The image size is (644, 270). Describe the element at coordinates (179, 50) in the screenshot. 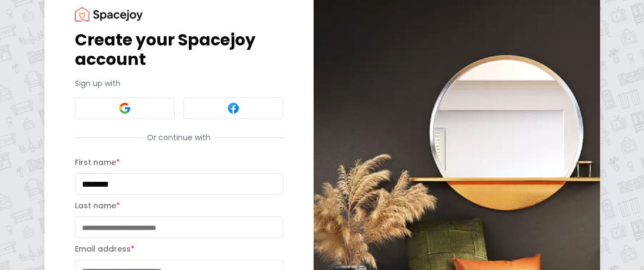

I see `h1: Create your Spacejoy account` at that location.